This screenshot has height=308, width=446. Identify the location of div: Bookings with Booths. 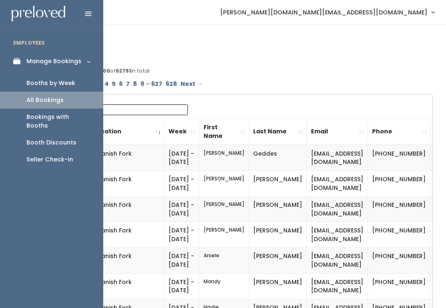
(58, 121).